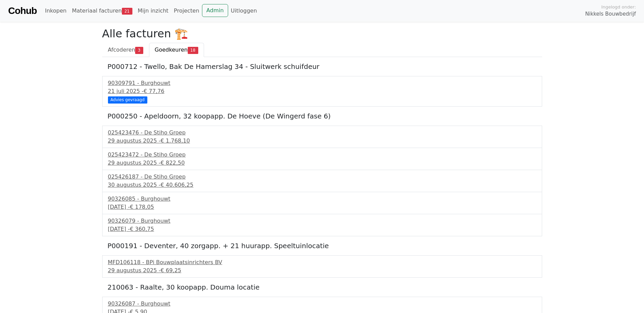 The width and height of the screenshot is (644, 313). Describe the element at coordinates (171, 50) in the screenshot. I see `span: Goedkeuren` at that location.